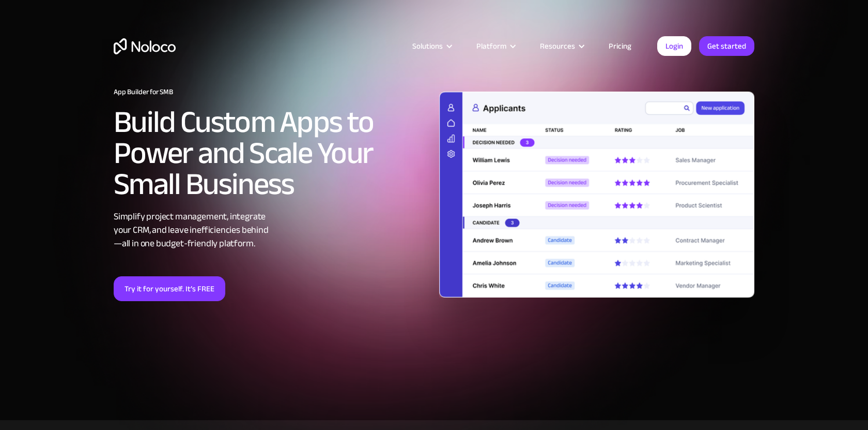 This screenshot has width=868, height=430. What do you see at coordinates (271, 230) in the screenshot?
I see `div: Simplify project management, integrate your CRM, and leave inefficiencies behind —all in one budg...` at bounding box center [271, 230].